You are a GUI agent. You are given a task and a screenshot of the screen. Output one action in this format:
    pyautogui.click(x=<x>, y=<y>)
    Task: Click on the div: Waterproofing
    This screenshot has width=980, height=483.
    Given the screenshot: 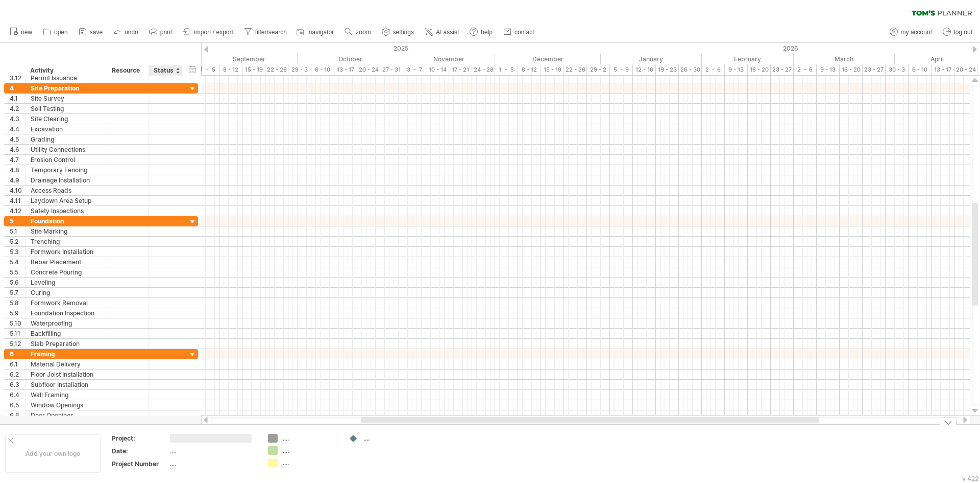 What is the action you would take?
    pyautogui.click(x=66, y=323)
    